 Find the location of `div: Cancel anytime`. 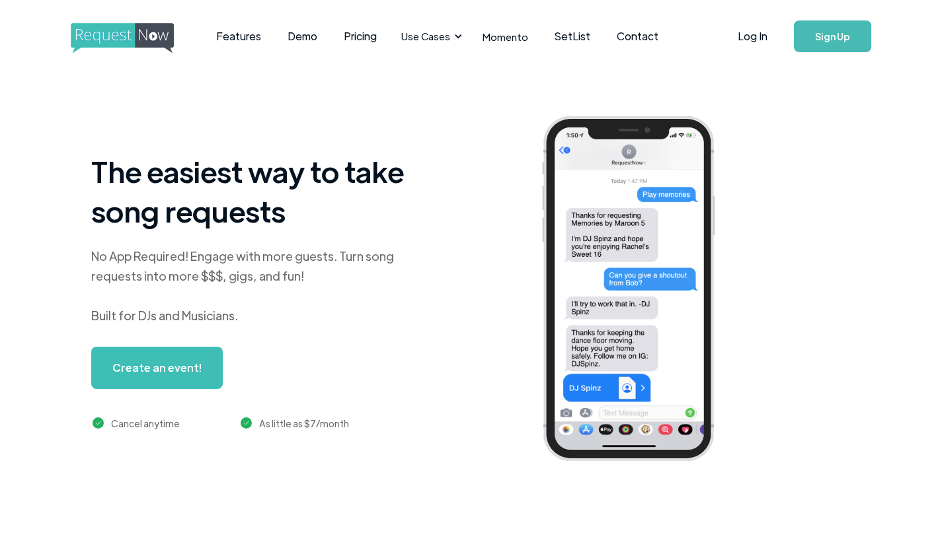

div: Cancel anytime is located at coordinates (145, 424).